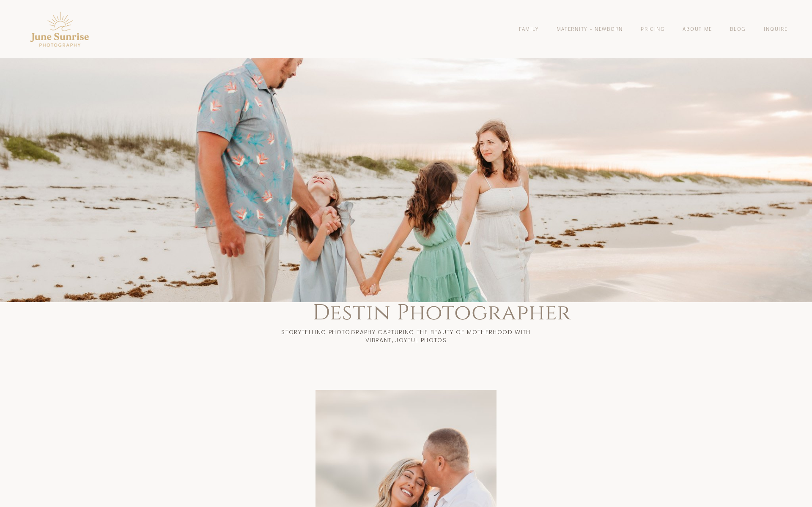 This screenshot has height=507, width=812. Describe the element at coordinates (652, 29) in the screenshot. I see `a: Pricing` at that location.